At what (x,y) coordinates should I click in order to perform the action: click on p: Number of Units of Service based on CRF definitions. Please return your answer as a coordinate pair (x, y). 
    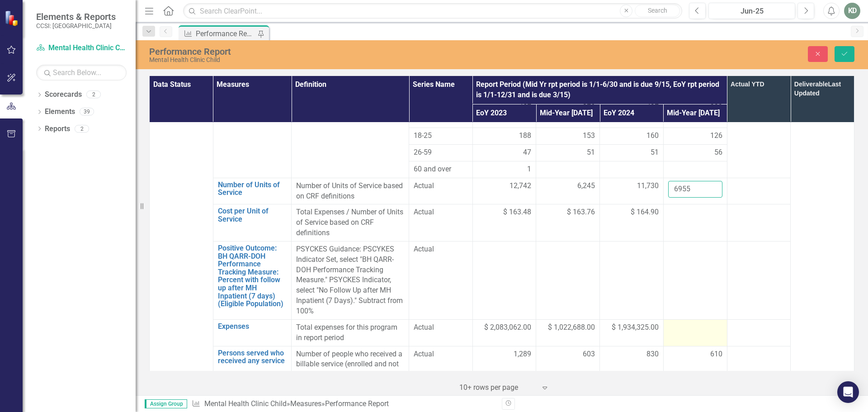
    Looking at the image, I should click on (350, 192).